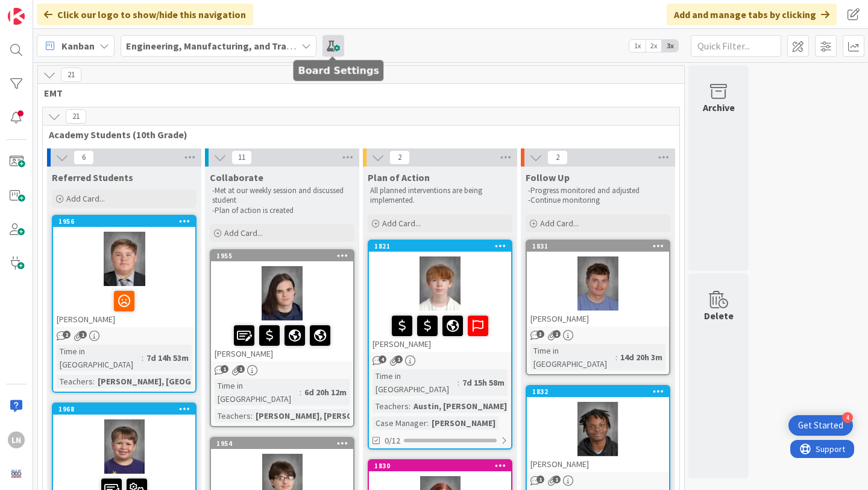  I want to click on span: 2x, so click(654, 46).